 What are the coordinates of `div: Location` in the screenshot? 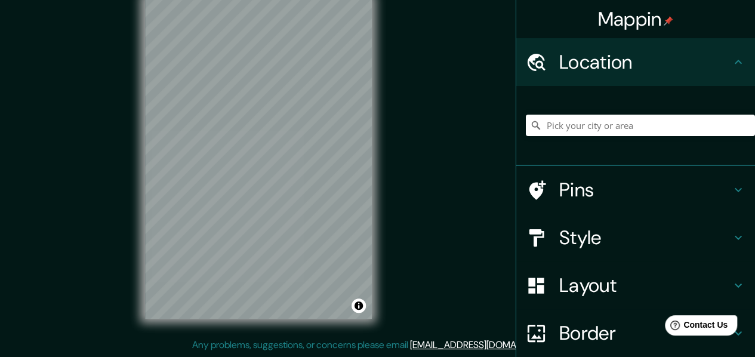 It's located at (635, 62).